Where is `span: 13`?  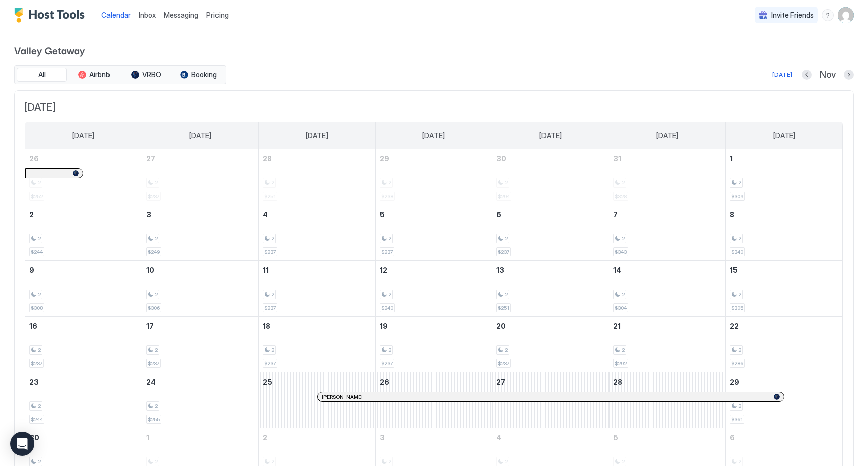
span: 13 is located at coordinates (500, 270).